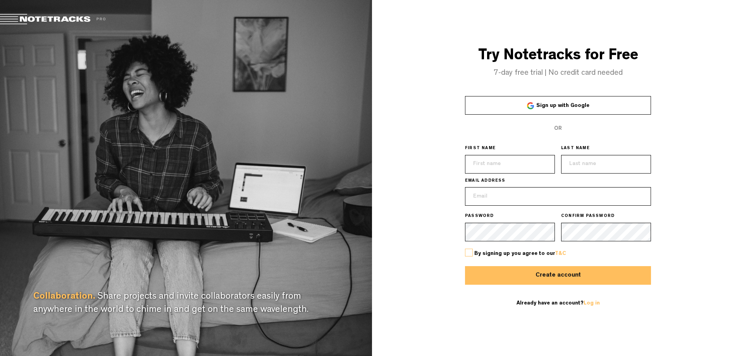 This screenshot has width=744, height=356. Describe the element at coordinates (520, 254) in the screenshot. I see `span: By signing up you agree to our` at that location.